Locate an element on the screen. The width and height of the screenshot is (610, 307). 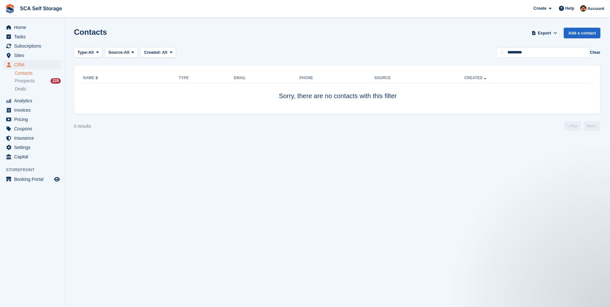
span: Home is located at coordinates (33, 27).